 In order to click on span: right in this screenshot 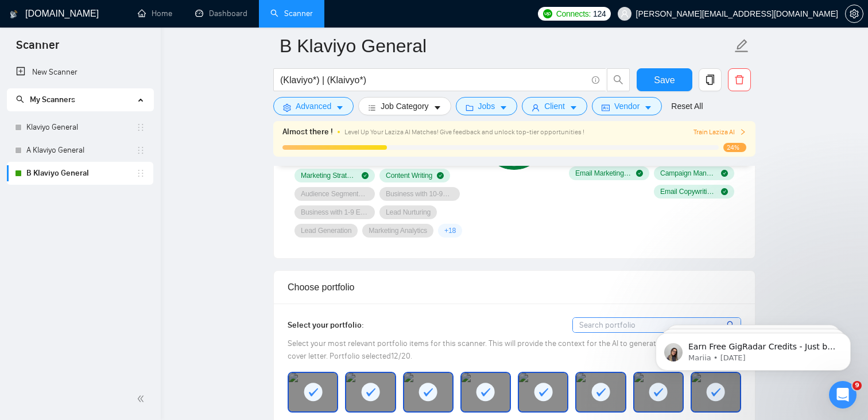, I will do `click(743, 132)`.